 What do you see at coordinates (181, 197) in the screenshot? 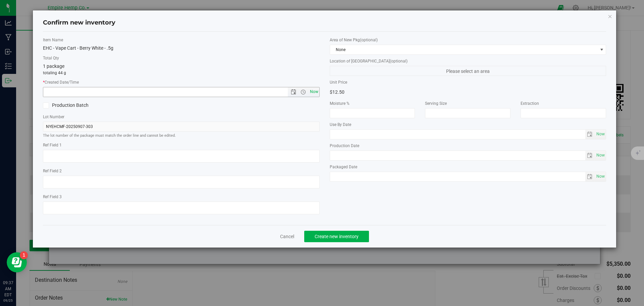
I see `label: Ref Field 3` at bounding box center [181, 197].